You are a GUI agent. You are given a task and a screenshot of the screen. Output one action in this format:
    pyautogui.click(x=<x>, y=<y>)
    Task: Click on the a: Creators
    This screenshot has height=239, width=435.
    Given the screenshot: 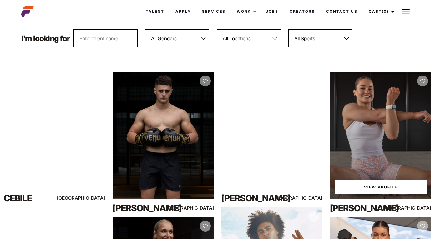 What is the action you would take?
    pyautogui.click(x=302, y=12)
    